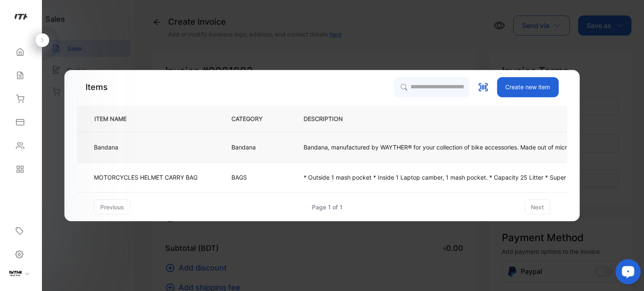 The height and width of the screenshot is (291, 644). What do you see at coordinates (528, 87) in the screenshot?
I see `button: Create new item` at bounding box center [528, 87].